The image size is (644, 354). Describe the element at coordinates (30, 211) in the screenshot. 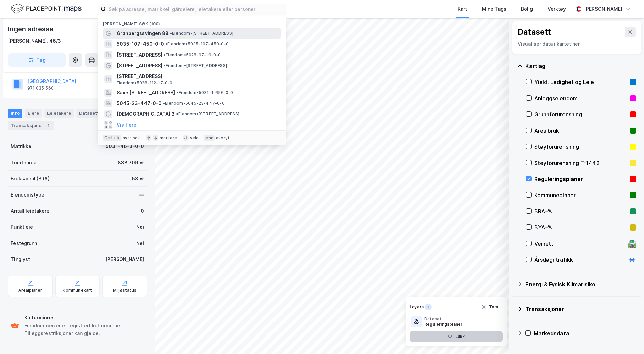

I see `div: Antall leietakere` at that location.